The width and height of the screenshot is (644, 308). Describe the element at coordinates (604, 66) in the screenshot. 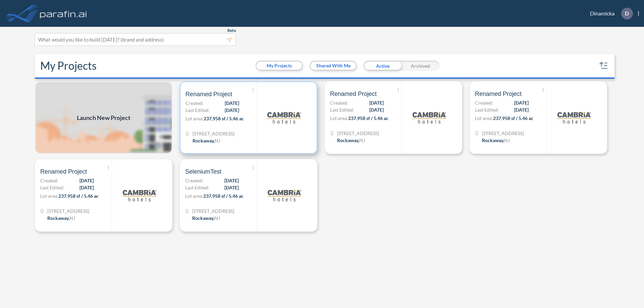

I see `button: sort` at that location.